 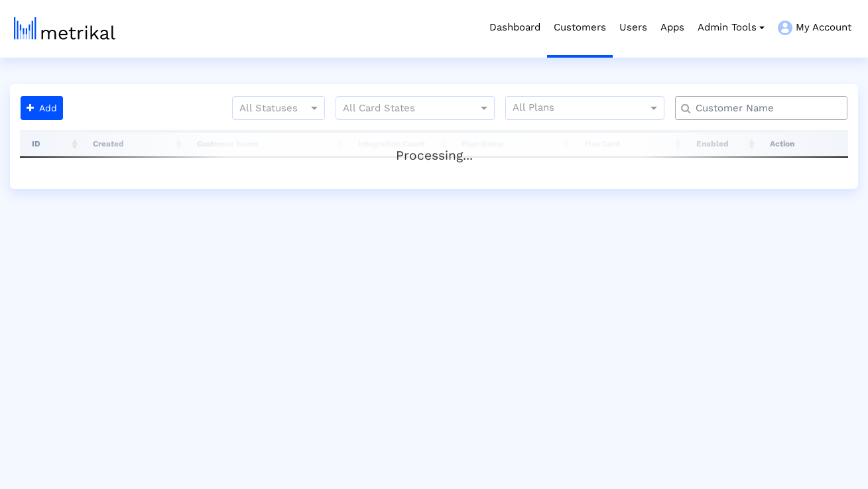 What do you see at coordinates (42, 108) in the screenshot?
I see `button: Add` at bounding box center [42, 108].